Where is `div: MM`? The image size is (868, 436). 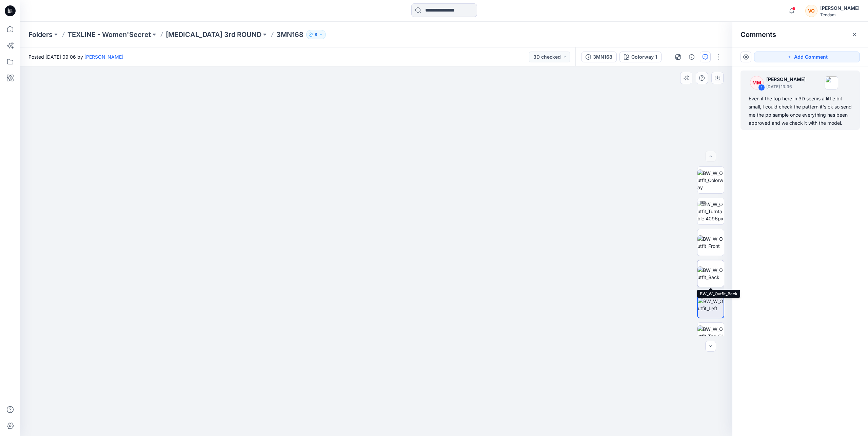 div: MM is located at coordinates (757, 83).